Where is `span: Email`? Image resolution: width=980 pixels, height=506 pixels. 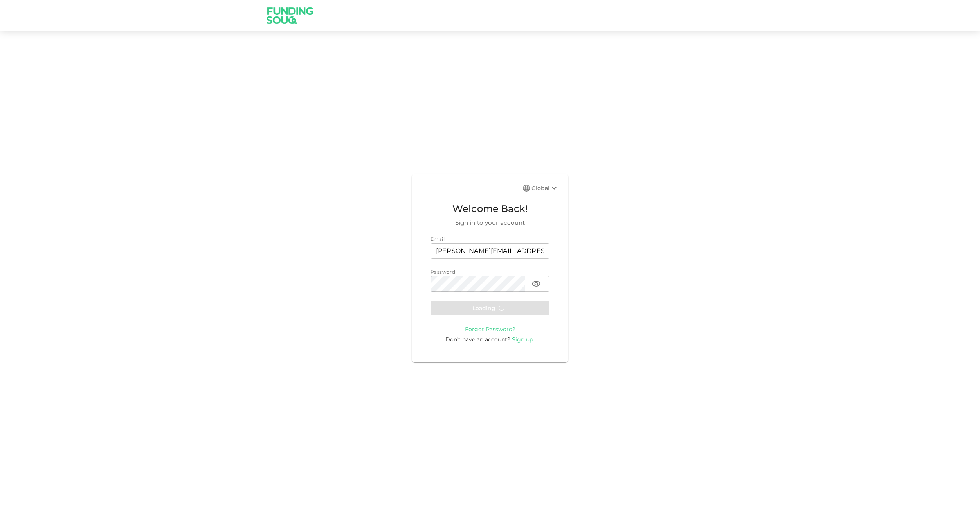
span: Email is located at coordinates (438, 239).